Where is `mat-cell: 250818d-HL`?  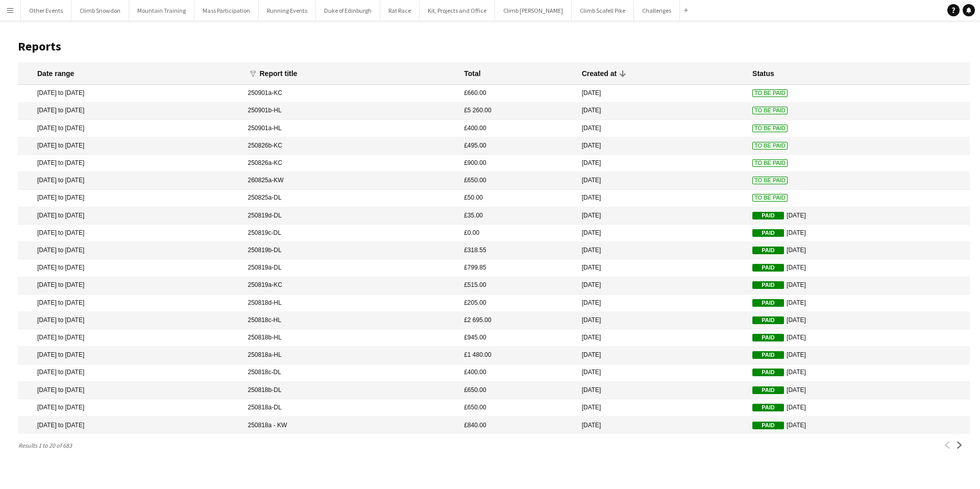
mat-cell: 250818d-HL is located at coordinates (352, 303).